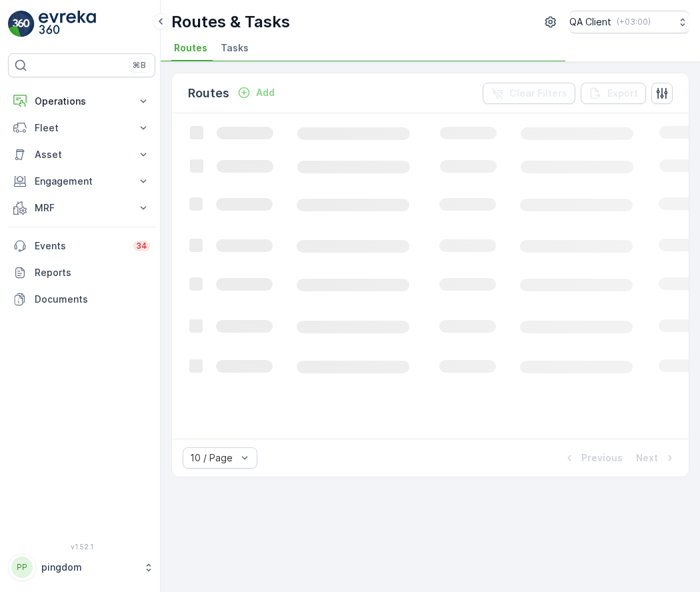 The image size is (700, 592). I want to click on p: Events, so click(80, 246).